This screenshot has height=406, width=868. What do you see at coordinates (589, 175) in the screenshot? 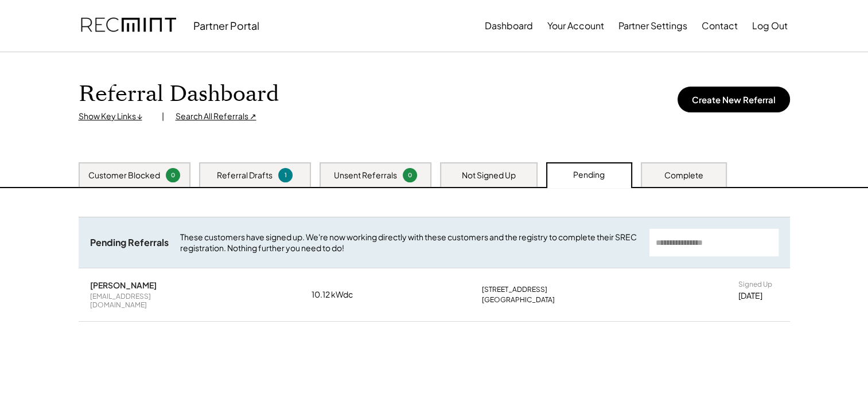
I see `div: Pending` at bounding box center [589, 175].